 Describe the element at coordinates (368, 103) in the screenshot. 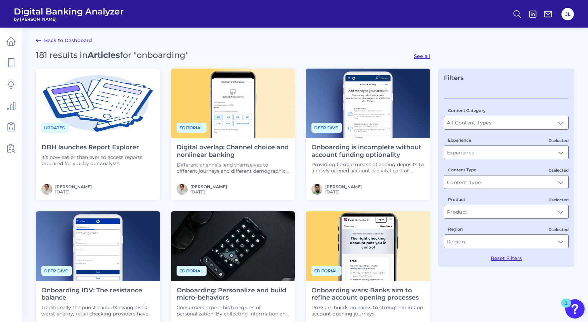

I see `img: Deep Dives - Phone (2).png` at that location.